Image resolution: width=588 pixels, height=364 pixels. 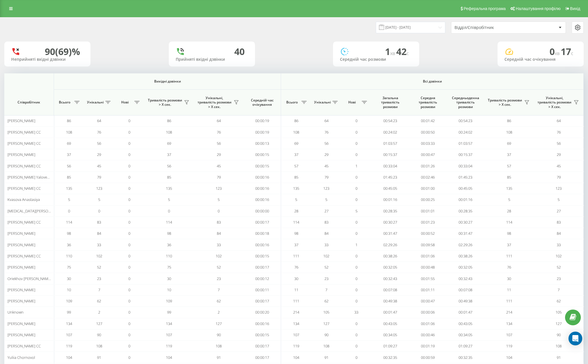 I want to click on span: Унікальні, тривалість розмови > Х сек., so click(x=214, y=102).